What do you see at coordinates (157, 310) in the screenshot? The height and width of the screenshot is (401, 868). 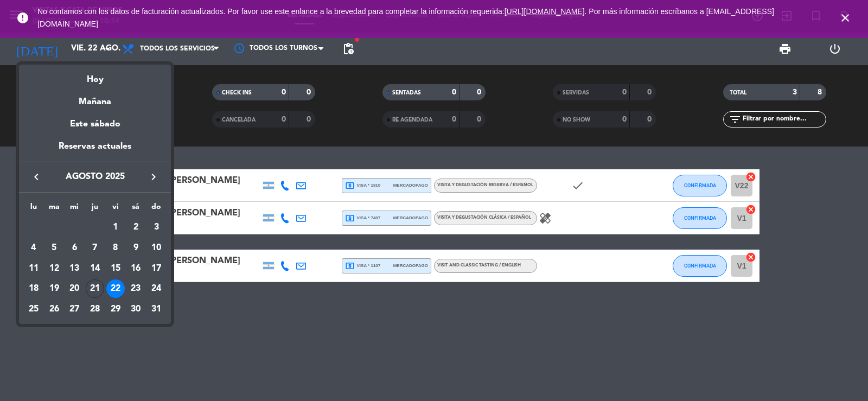 I see `td: 31 de agosto de 2025` at bounding box center [157, 310].